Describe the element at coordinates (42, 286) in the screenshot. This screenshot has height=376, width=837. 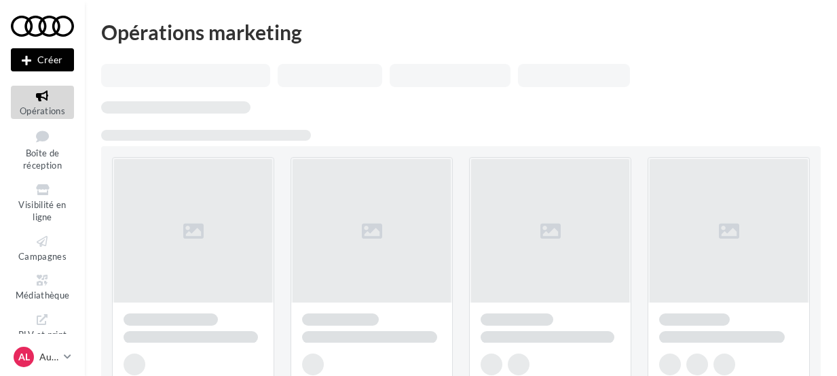
I see `a: Médiathèque` at that location.